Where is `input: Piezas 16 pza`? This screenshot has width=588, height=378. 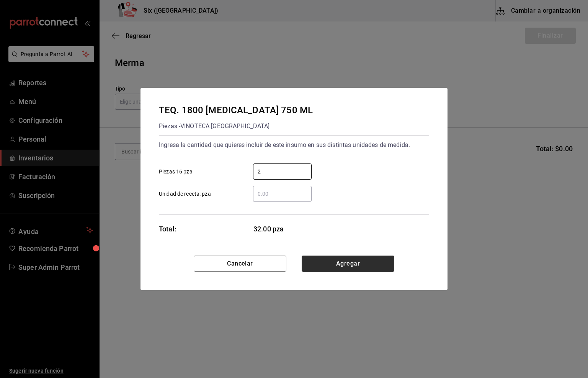 input: Piezas 16 pza is located at coordinates (282, 171).